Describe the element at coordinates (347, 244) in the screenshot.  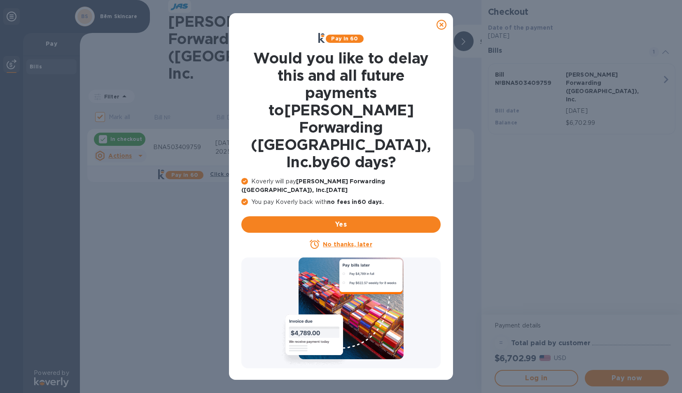
I see `u: No thanks, later` at that location.